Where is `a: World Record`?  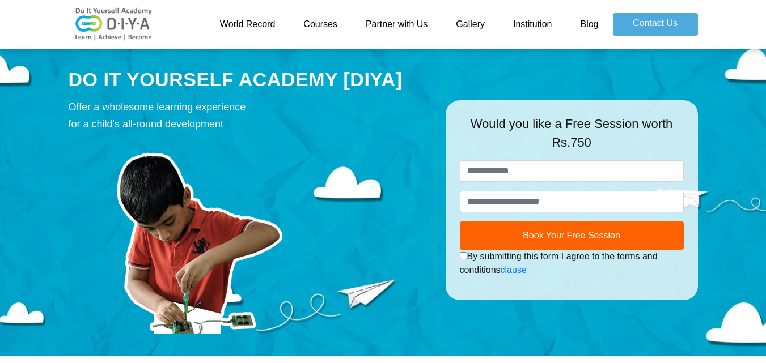
a: World Record is located at coordinates (248, 24).